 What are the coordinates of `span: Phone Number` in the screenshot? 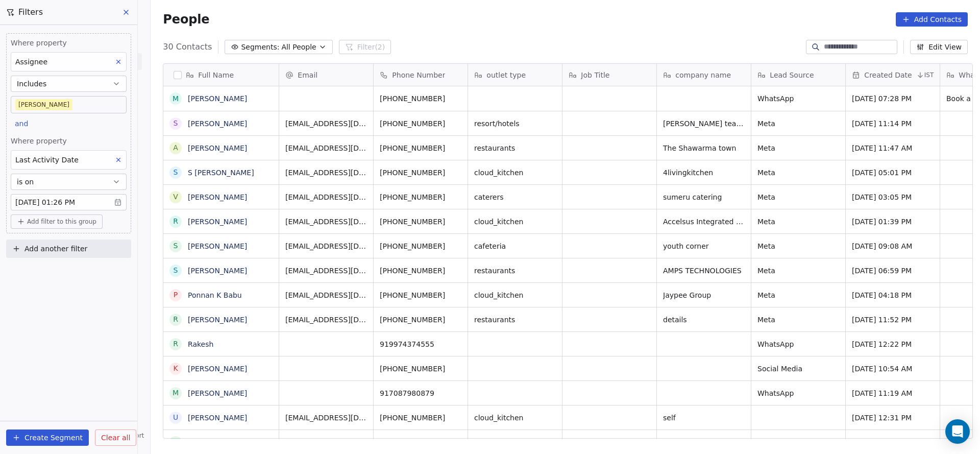 It's located at (419, 75).